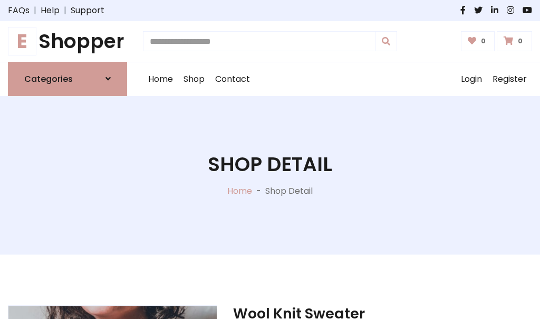 Image resolution: width=540 pixels, height=319 pixels. I want to click on a: FAQs, so click(18, 11).